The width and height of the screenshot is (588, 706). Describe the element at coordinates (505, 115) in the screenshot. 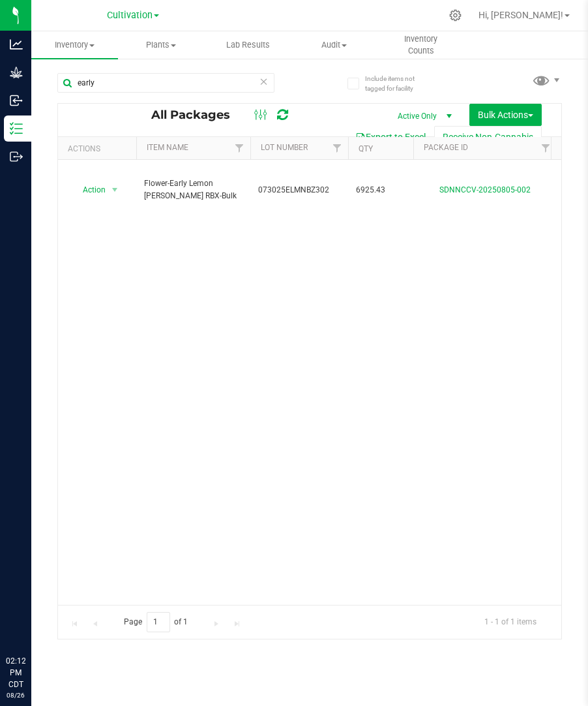

I see `span: Bulk Actions` at that location.